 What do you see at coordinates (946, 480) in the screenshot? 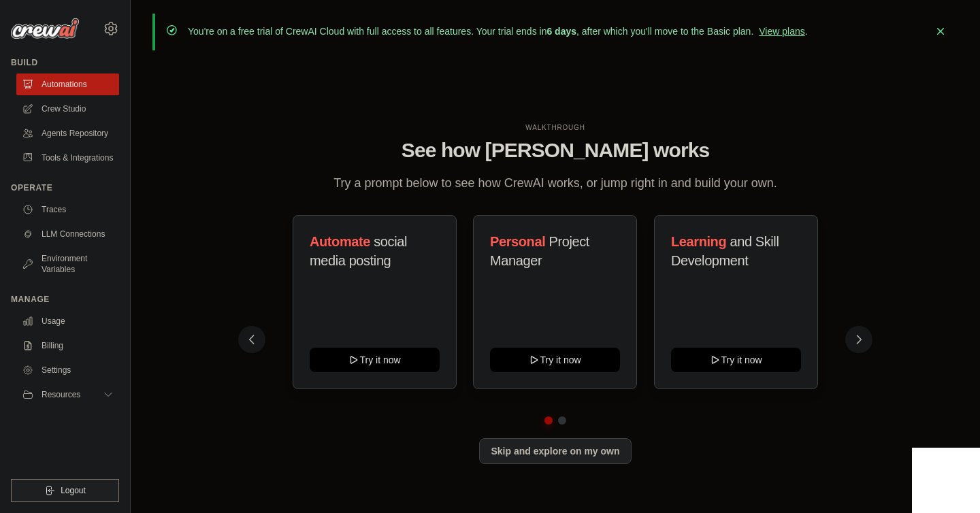
I see `div: Chat Widget` at bounding box center [946, 480].